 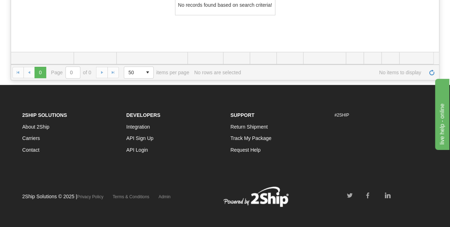 What do you see at coordinates (333, 73) in the screenshot?
I see `span: No items to display` at bounding box center [333, 73].